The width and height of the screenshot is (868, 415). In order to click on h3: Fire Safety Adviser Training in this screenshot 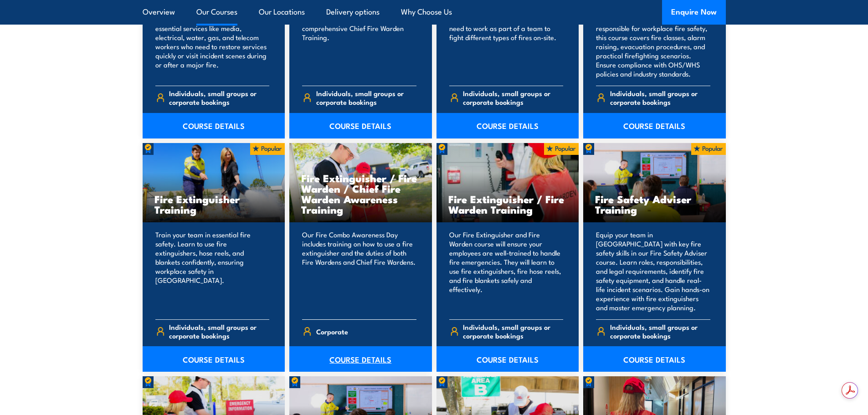, I will do `click(654, 204)`.